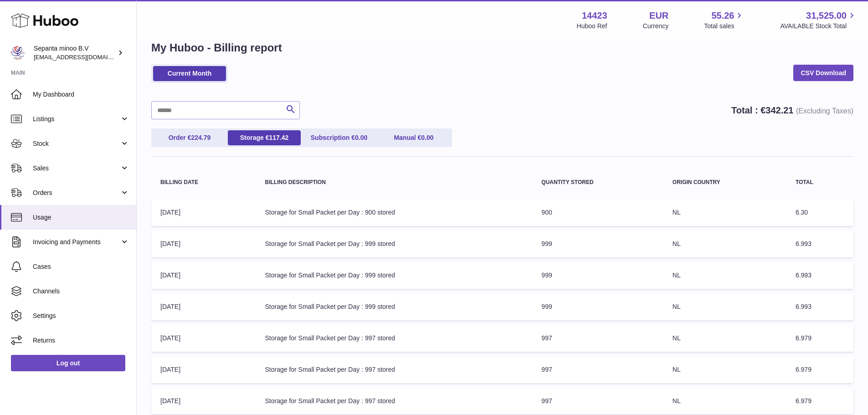 Image resolution: width=868 pixels, height=415 pixels. I want to click on a: Current Month, so click(189, 74).